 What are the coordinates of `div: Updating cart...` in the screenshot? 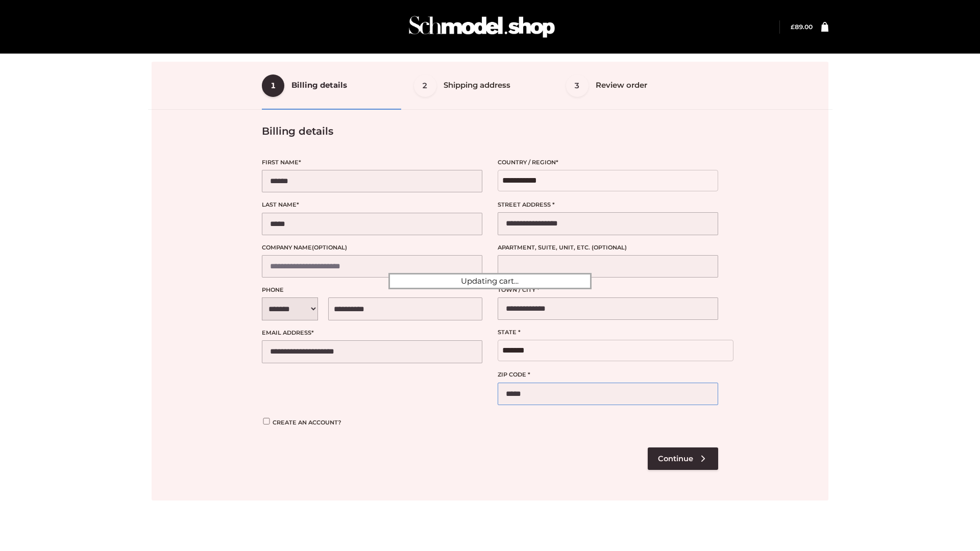 It's located at (490, 281).